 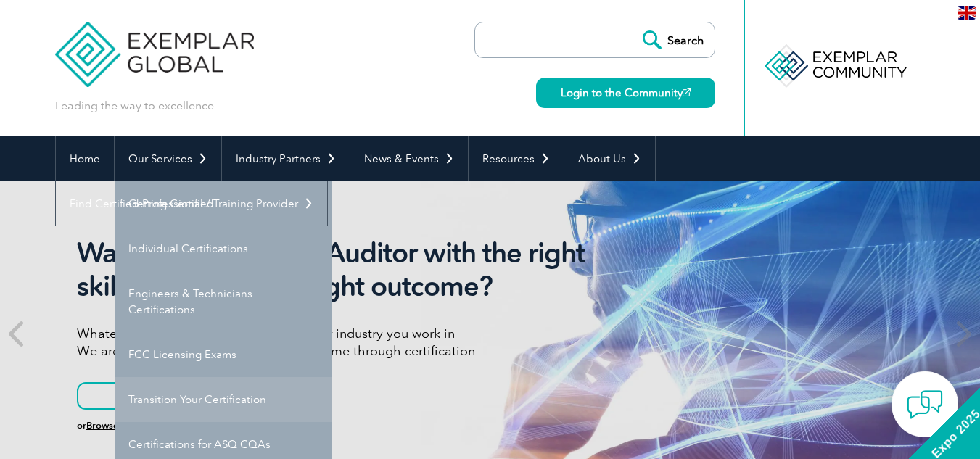 I want to click on a: Our Services, so click(x=168, y=159).